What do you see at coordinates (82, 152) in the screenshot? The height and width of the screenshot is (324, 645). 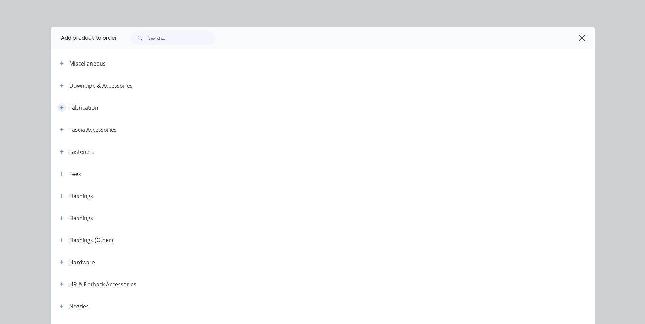 I see `div: Fasteners` at bounding box center [82, 152].